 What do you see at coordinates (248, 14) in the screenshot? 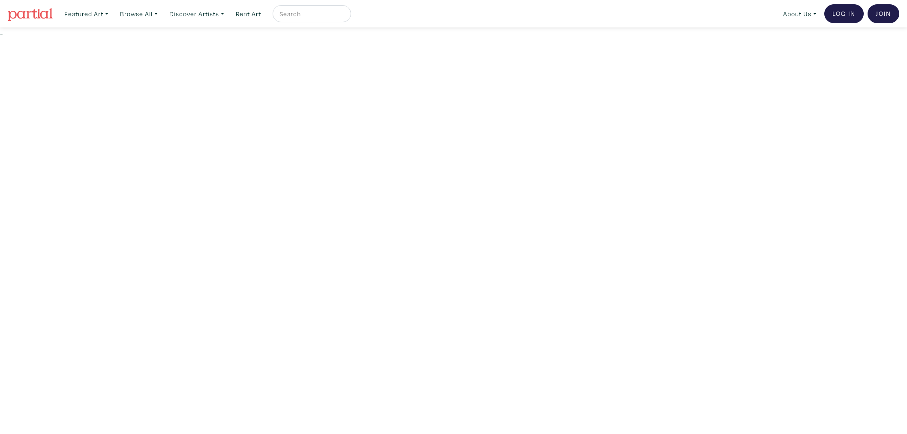
I see `a: Rent Art` at bounding box center [248, 14].